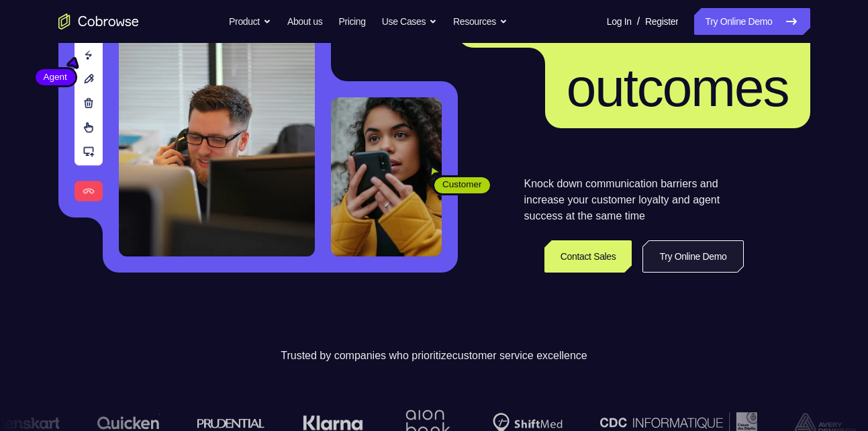 The width and height of the screenshot is (868, 431). I want to click on a: Contact Sales, so click(588, 257).